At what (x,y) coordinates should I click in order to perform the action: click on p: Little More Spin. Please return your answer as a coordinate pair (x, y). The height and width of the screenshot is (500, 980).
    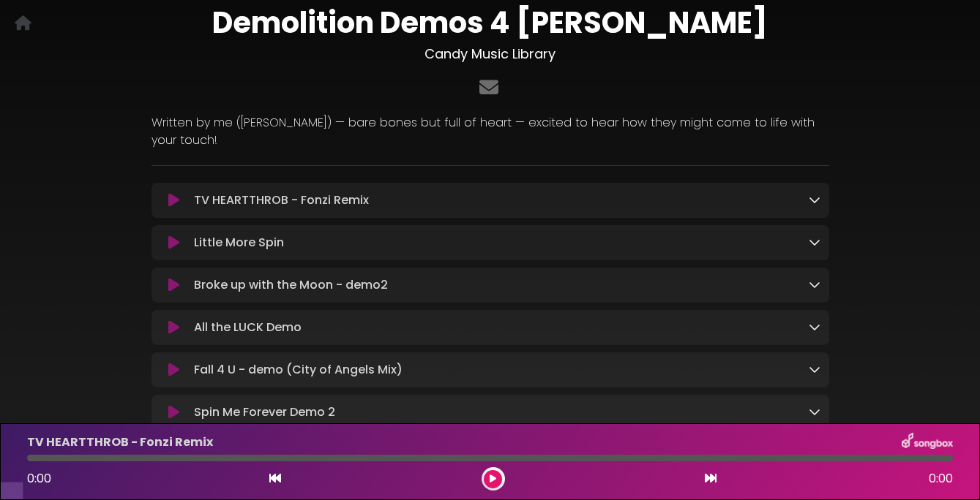
    Looking at the image, I should click on (239, 243).